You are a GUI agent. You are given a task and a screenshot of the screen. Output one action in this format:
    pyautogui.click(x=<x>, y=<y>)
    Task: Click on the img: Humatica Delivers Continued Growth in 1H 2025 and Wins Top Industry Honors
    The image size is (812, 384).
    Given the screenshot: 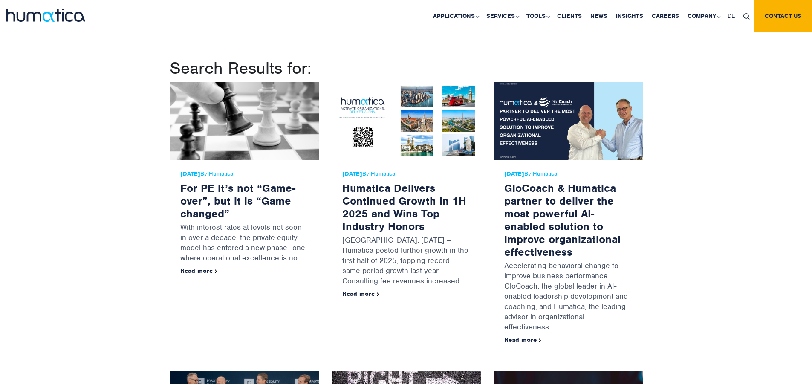 What is the action you would take?
    pyautogui.click(x=406, y=121)
    